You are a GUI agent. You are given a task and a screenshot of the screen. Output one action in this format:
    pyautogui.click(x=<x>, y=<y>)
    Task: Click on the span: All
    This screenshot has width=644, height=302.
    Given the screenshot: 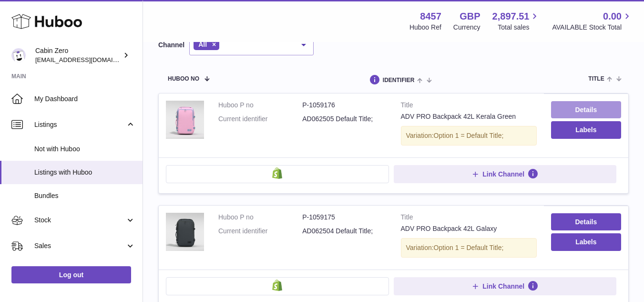 What is the action you would take?
    pyautogui.click(x=203, y=44)
    